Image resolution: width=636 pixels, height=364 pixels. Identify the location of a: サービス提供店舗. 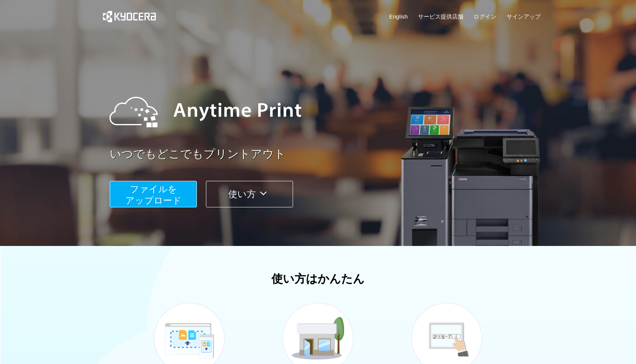
(441, 16).